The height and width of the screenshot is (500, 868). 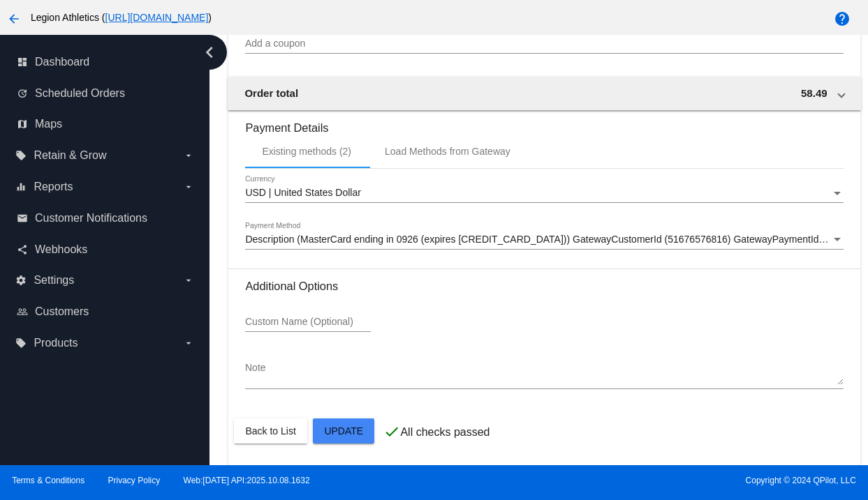 I want to click on a: share Webhooks, so click(x=105, y=250).